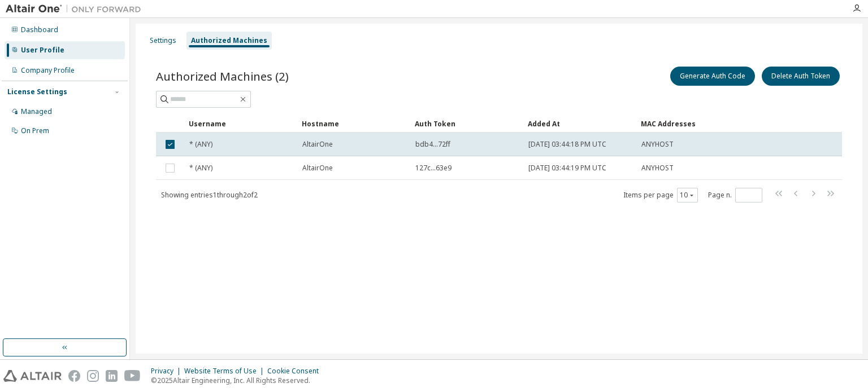 The width and height of the screenshot is (868, 392). What do you see at coordinates (660, 196) in the screenshot?
I see `span: Items per page` at bounding box center [660, 196].